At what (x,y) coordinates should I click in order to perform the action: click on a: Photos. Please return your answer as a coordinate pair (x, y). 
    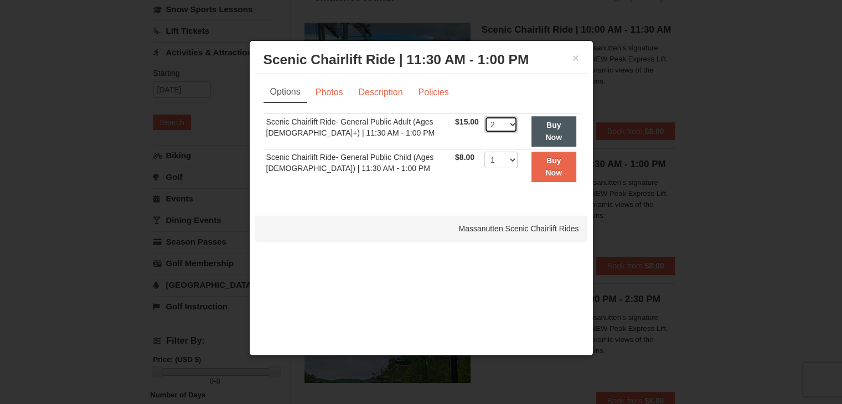
    Looking at the image, I should click on (330, 92).